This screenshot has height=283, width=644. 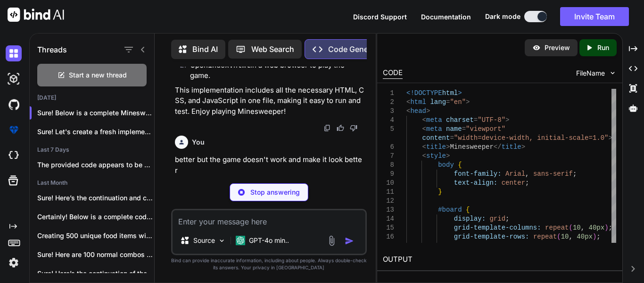 I want to click on span: text-align:, so click(x=476, y=183).